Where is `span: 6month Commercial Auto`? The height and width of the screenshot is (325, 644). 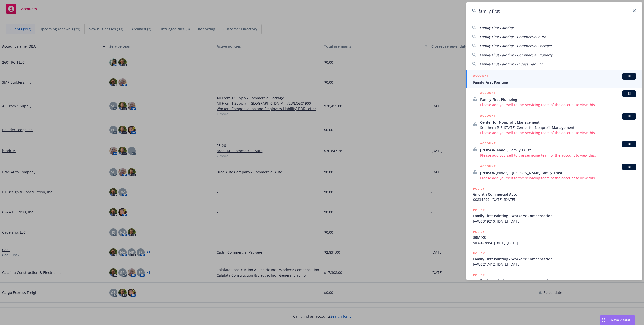
span: 6month Commercial Auto is located at coordinates (555, 194).